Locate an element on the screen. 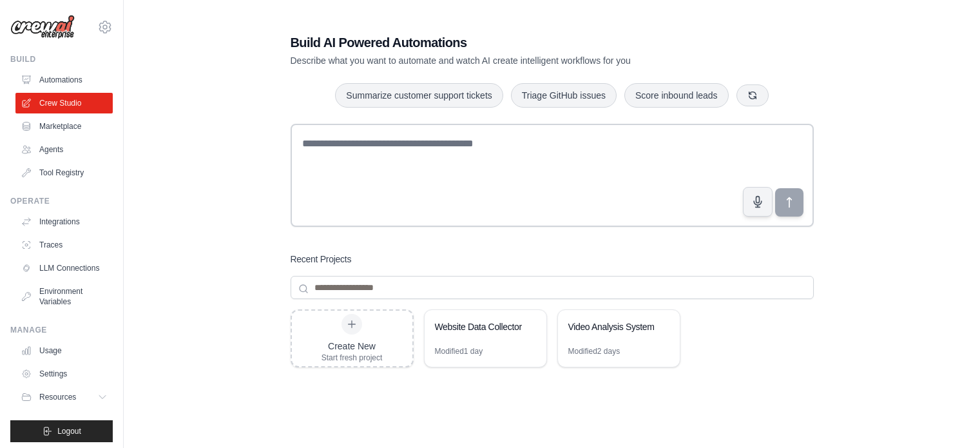 The height and width of the screenshot is (448, 980). a: Tool Registry is located at coordinates (64, 173).